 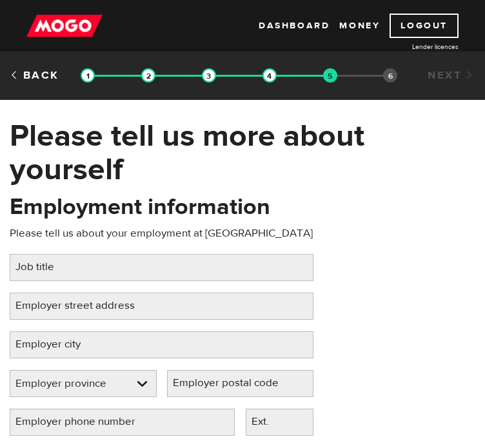 What do you see at coordinates (45, 267) in the screenshot?
I see `label: Job title` at bounding box center [45, 267].